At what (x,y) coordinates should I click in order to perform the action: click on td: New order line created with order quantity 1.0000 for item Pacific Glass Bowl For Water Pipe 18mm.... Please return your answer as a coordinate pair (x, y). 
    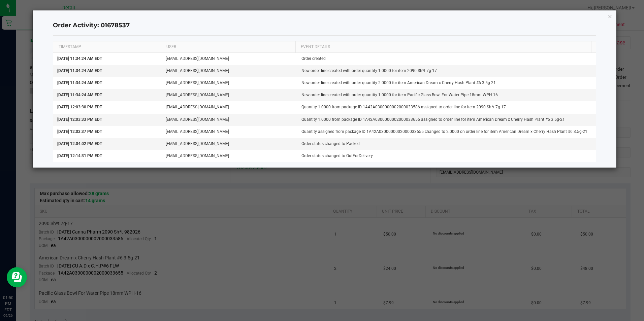
    Looking at the image, I should click on (447, 95).